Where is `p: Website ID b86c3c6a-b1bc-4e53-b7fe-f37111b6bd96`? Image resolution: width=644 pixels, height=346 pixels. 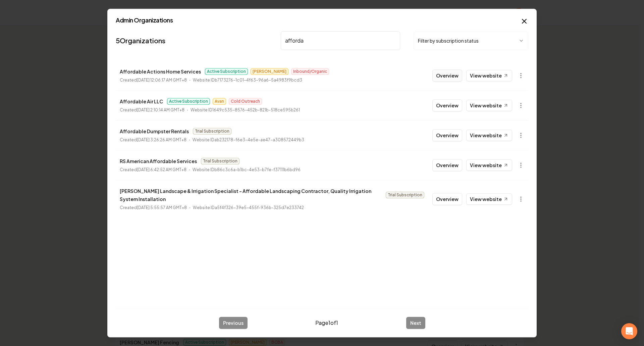
p: Website ID b86c3c6a-b1bc-4e53-b7fe-f37111b6bd96 is located at coordinates (246, 170).